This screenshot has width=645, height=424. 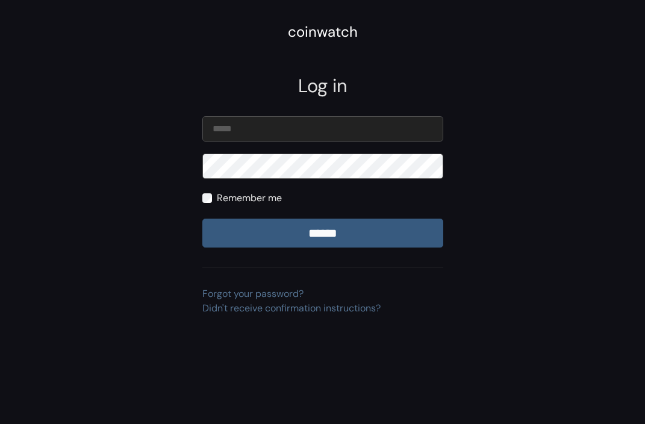 What do you see at coordinates (323, 85) in the screenshot?
I see `h2: Log in` at bounding box center [323, 85].